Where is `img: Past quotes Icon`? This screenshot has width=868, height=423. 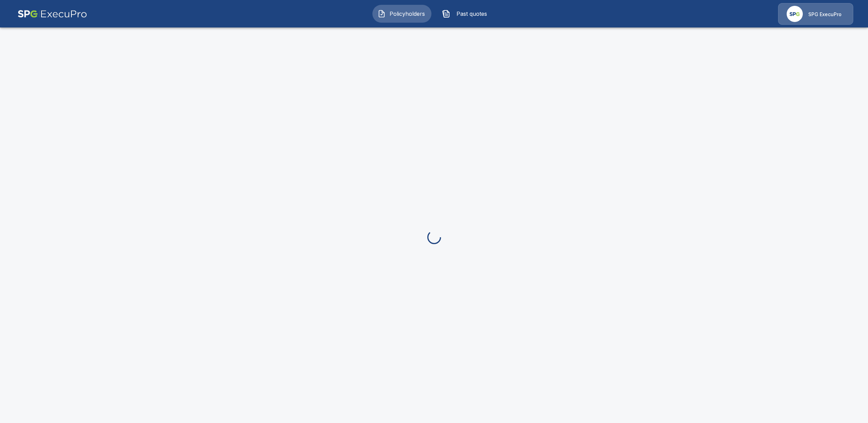 img: Past quotes Icon is located at coordinates (446, 14).